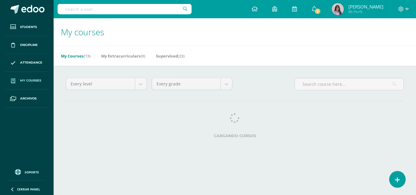  Describe the element at coordinates (27, 45) in the screenshot. I see `a: Discipline` at that location.